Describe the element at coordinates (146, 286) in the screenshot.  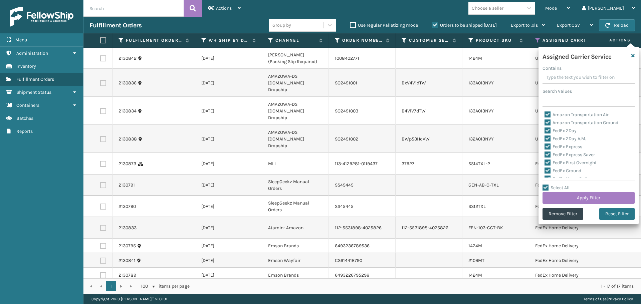
I see `span: 100` at that location.